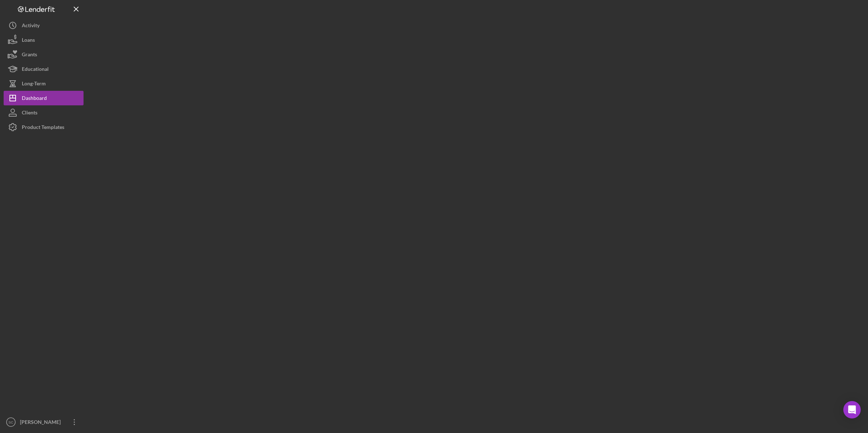  What do you see at coordinates (34, 84) in the screenshot?
I see `div: Long-Term` at bounding box center [34, 84].